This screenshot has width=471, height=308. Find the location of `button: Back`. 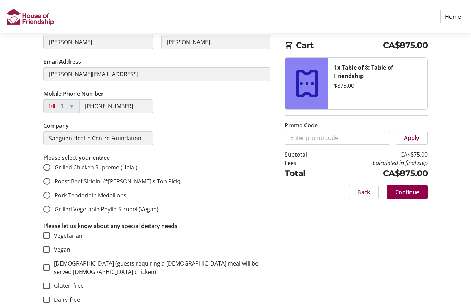

button: Back is located at coordinates (364, 192).